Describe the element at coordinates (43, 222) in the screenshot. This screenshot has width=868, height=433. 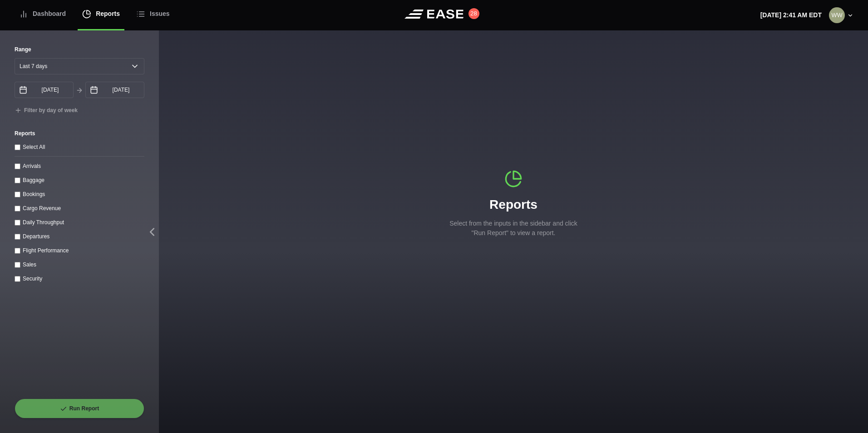
I see `label: Daily Throughput` at that location.